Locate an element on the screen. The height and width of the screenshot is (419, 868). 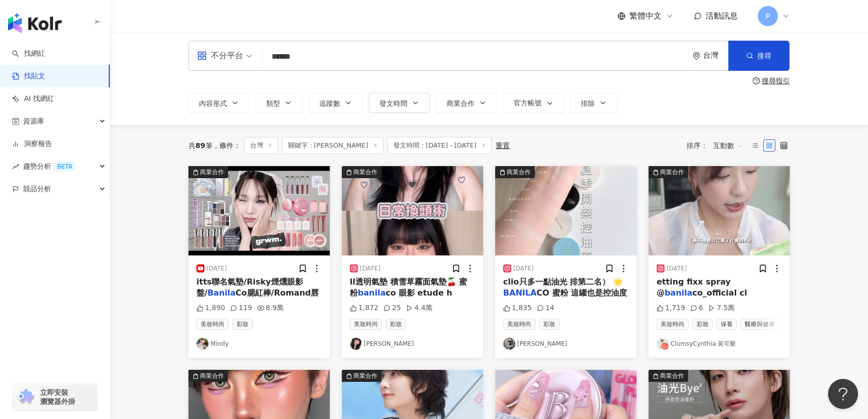
div: 台灣 is located at coordinates (716, 55).